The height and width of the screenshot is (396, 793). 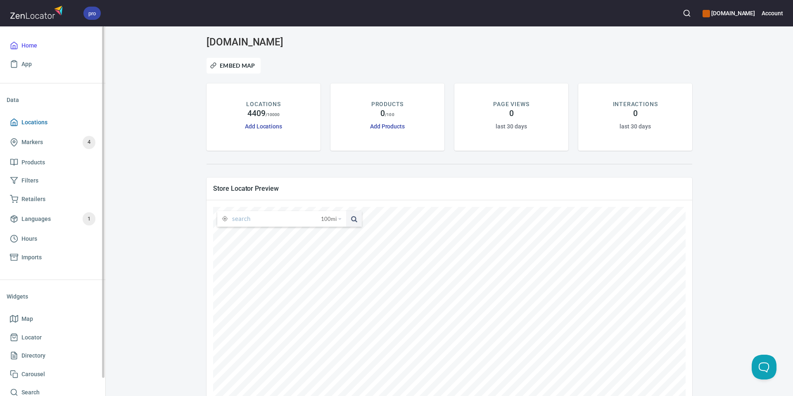 What do you see at coordinates (89, 142) in the screenshot?
I see `span: 4` at bounding box center [89, 142].